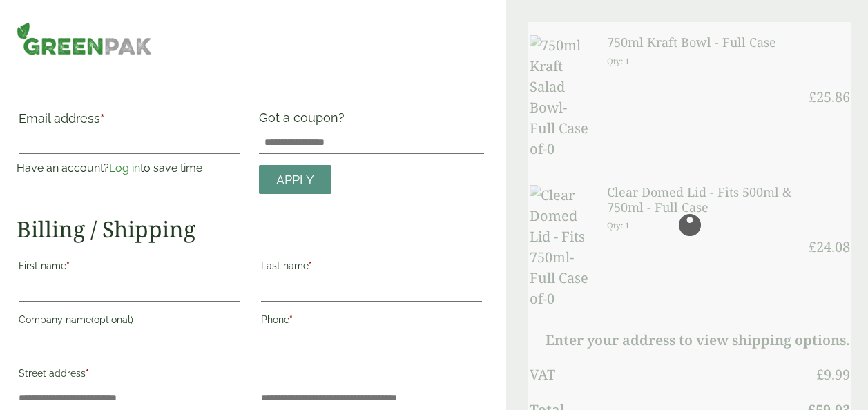  What do you see at coordinates (295, 180) in the screenshot?
I see `a: Apply` at bounding box center [295, 180].